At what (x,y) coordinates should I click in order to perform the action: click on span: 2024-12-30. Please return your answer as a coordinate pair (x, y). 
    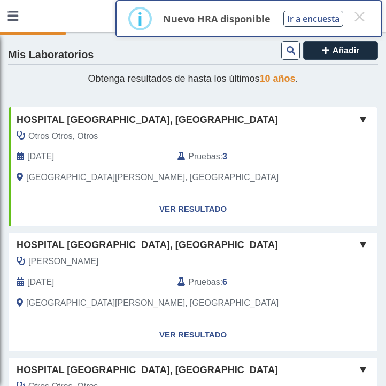
    Looking at the image, I should click on (41, 282).